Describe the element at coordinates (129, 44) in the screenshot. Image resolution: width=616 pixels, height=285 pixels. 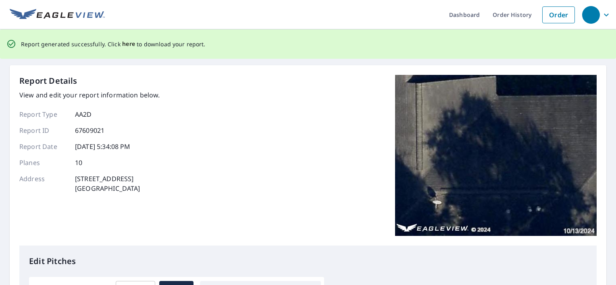
I see `button: here` at that location.